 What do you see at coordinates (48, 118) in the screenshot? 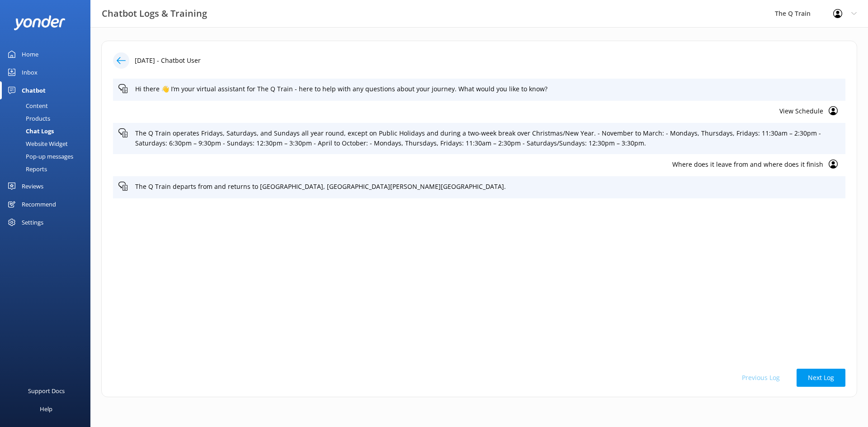
I see `a: Products` at bounding box center [48, 118].